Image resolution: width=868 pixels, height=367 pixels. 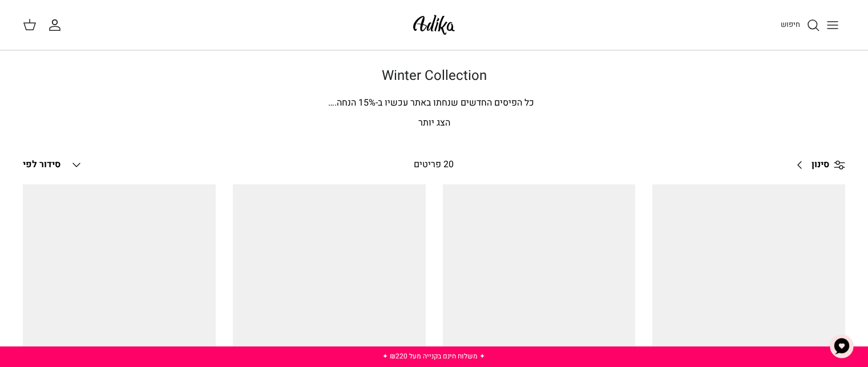 What do you see at coordinates (434, 24) in the screenshot?
I see `a: Adika IL` at bounding box center [434, 24].